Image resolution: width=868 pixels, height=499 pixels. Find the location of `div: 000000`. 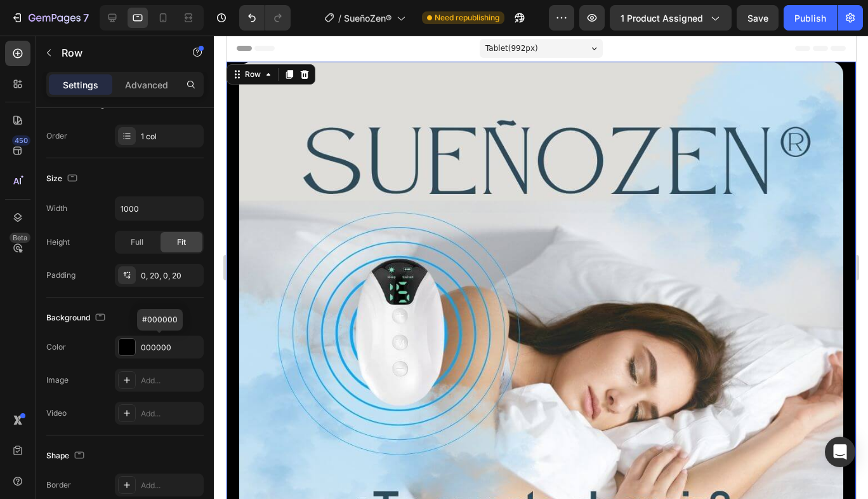

div: 000000 is located at coordinates (170, 347).